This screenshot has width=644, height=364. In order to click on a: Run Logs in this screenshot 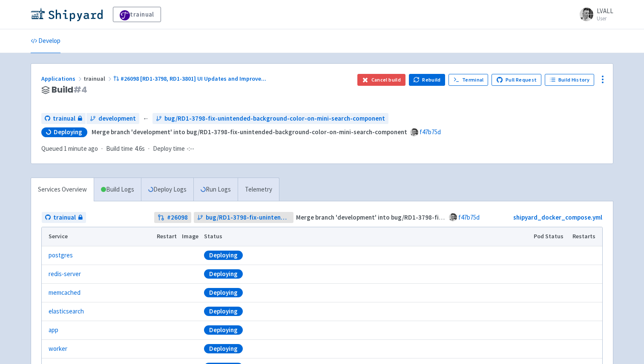, I will do `click(215, 189)`.